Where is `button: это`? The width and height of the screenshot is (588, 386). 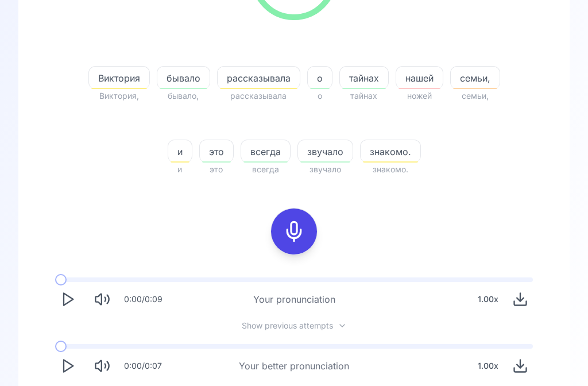
button: это is located at coordinates (216, 151).